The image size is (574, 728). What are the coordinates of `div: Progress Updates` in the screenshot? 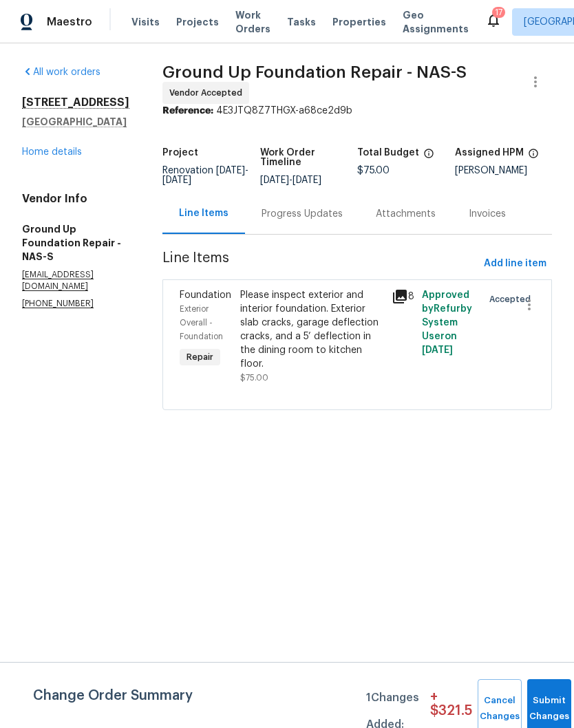 It's located at (302, 214).